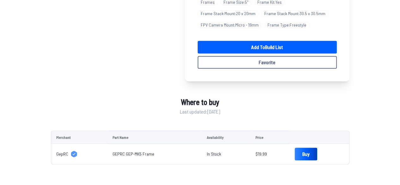  Describe the element at coordinates (226, 137) in the screenshot. I see `td: Availability` at that location.